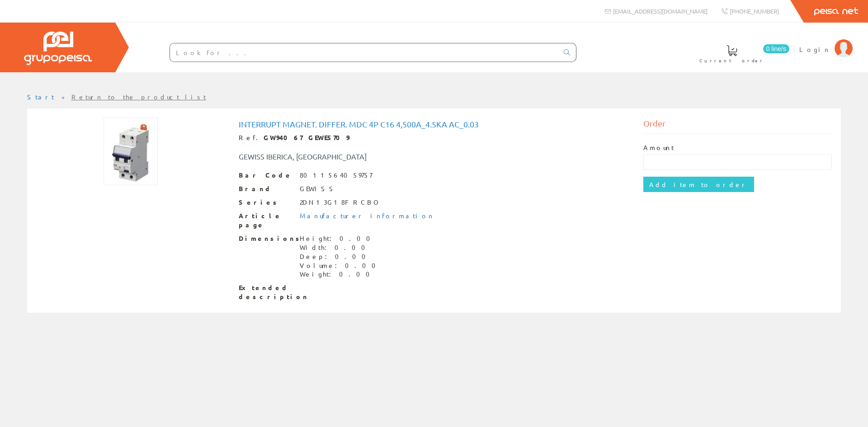  What do you see at coordinates (335, 247) in the screenshot?
I see `font: Width: 0.00` at bounding box center [335, 247].